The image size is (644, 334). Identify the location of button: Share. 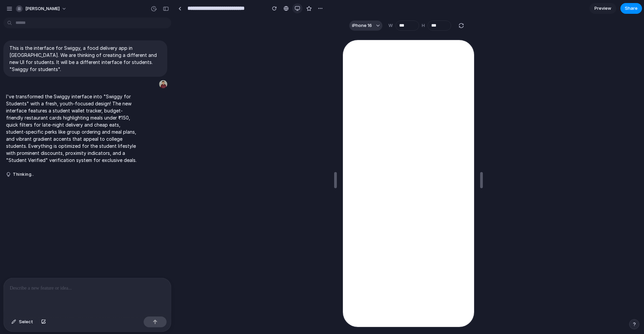
(631, 8).